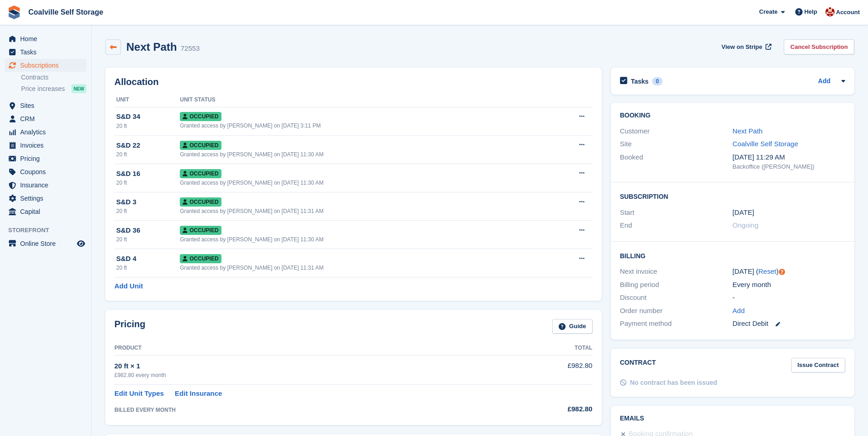 The image size is (868, 436). What do you see at coordinates (548, 409) in the screenshot?
I see `div: £982.80` at bounding box center [548, 409].